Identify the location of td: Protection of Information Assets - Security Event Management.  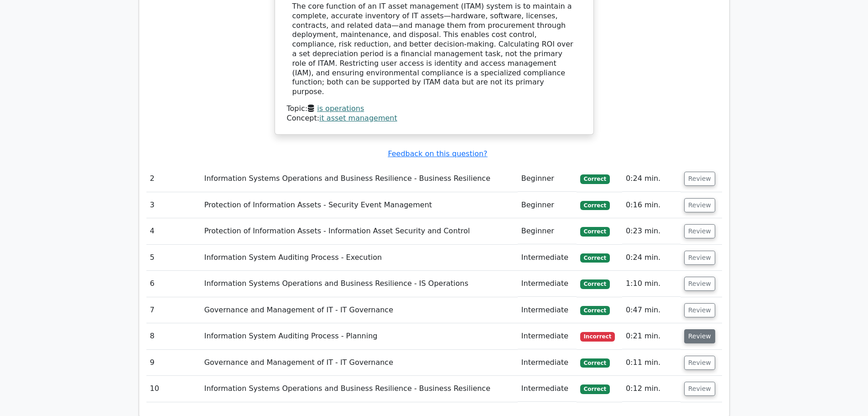
(359, 205).